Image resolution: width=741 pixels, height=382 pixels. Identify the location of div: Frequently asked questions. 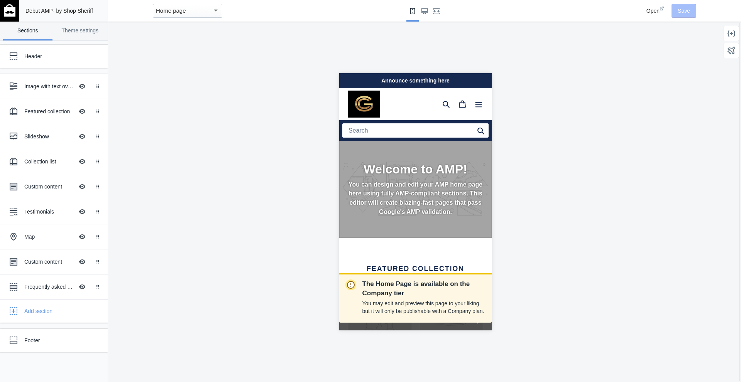
(49, 287).